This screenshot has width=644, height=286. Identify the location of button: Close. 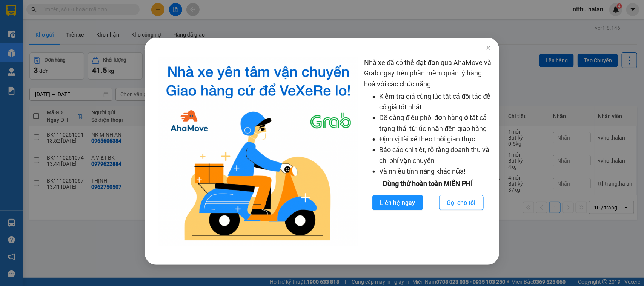
(489, 48).